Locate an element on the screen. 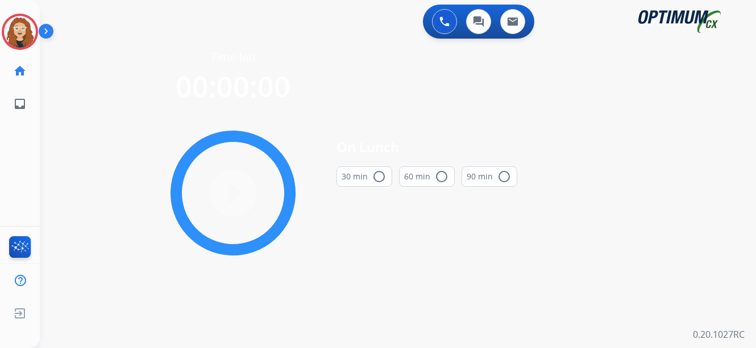 The width and height of the screenshot is (756, 348). button: 60 min is located at coordinates (427, 177).